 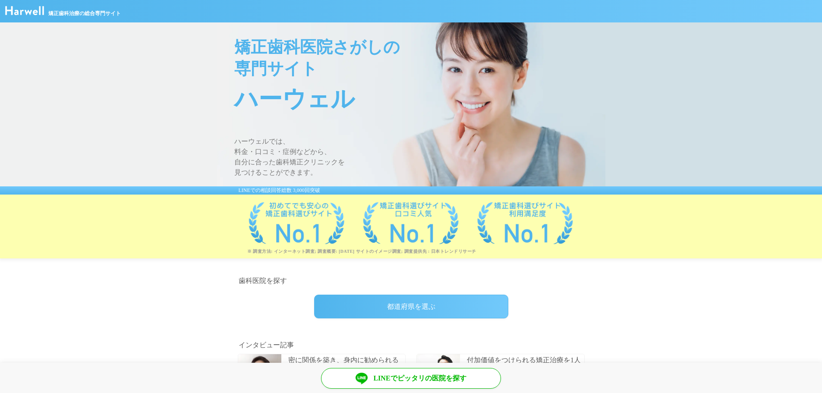 I want to click on img: ハーウェル, so click(x=25, y=10).